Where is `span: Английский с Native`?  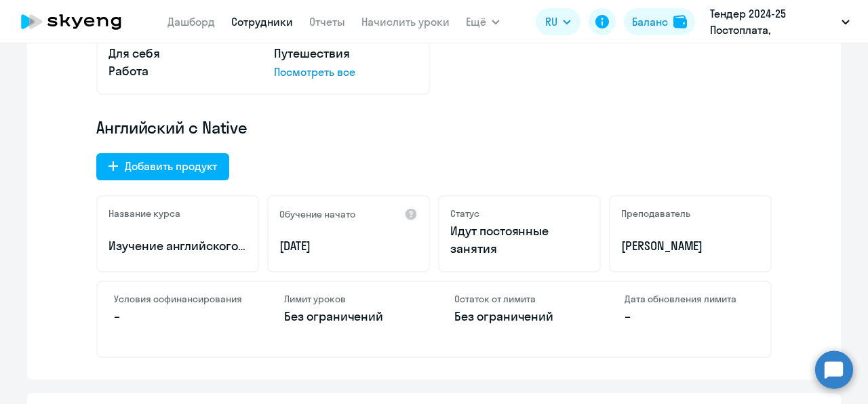 span: Английский с Native is located at coordinates (171, 127).